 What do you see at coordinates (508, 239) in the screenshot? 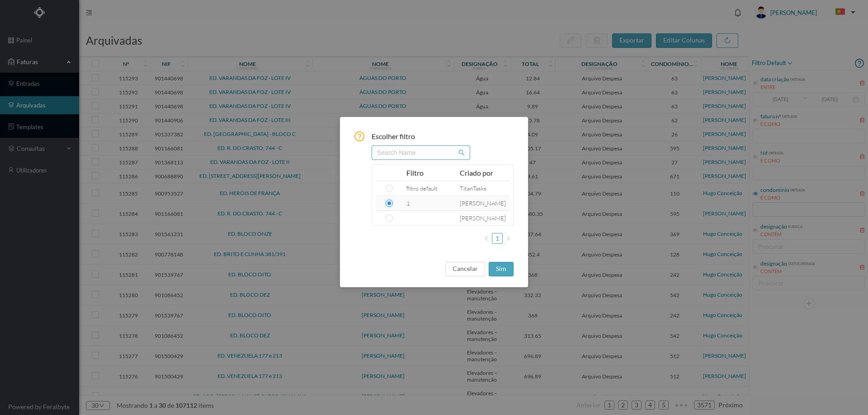
I see `i: icon: right` at bounding box center [508, 239].